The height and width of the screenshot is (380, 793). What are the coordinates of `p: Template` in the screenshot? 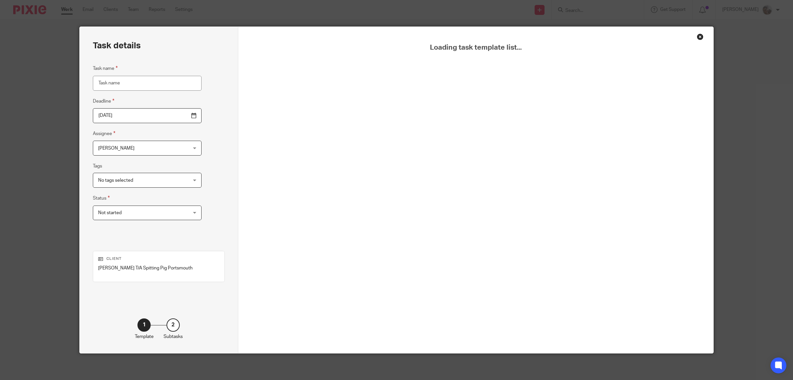 It's located at (144, 336).